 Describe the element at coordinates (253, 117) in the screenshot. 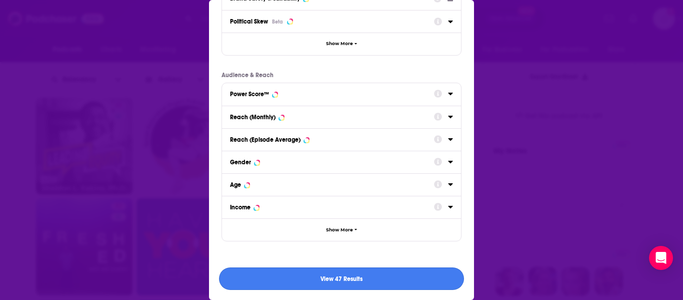

I see `div: Reach (Monthly)` at that location.